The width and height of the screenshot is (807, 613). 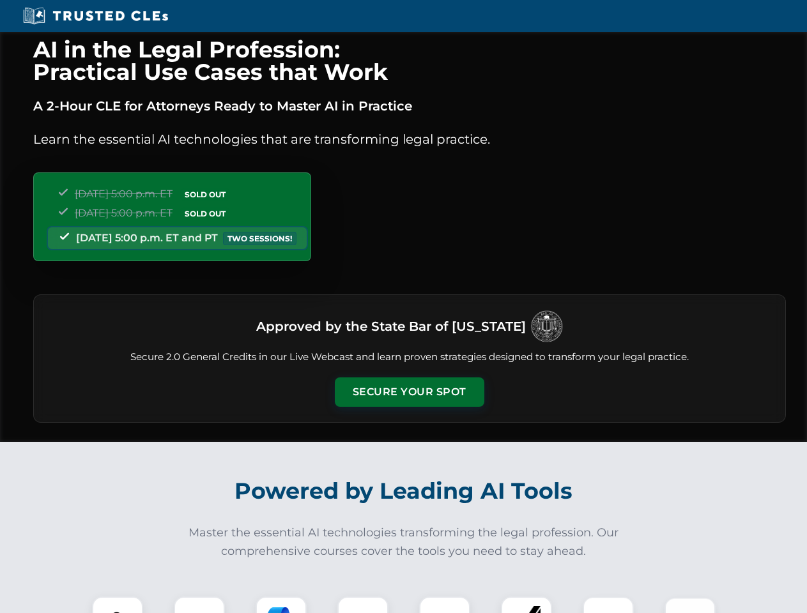 What do you see at coordinates (409, 61) in the screenshot?
I see `h1: AI in the Legal Profession: Practical Use Cases that Work` at bounding box center [409, 61].